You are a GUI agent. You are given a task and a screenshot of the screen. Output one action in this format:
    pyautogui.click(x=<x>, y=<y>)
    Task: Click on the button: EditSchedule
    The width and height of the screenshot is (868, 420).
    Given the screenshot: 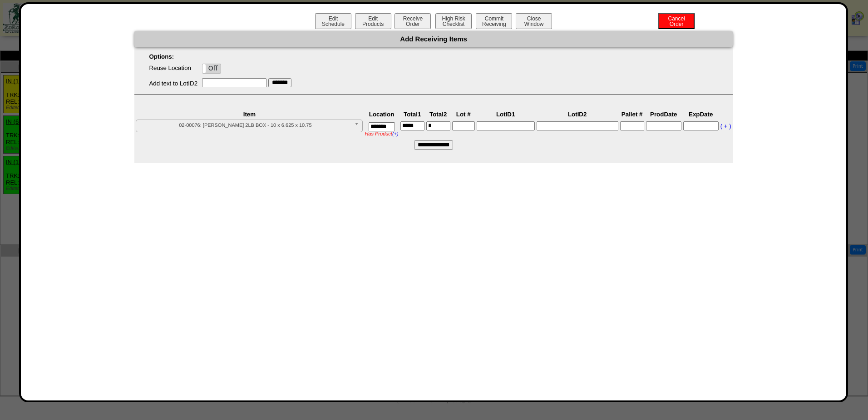 What is the action you would take?
    pyautogui.click(x=333, y=21)
    